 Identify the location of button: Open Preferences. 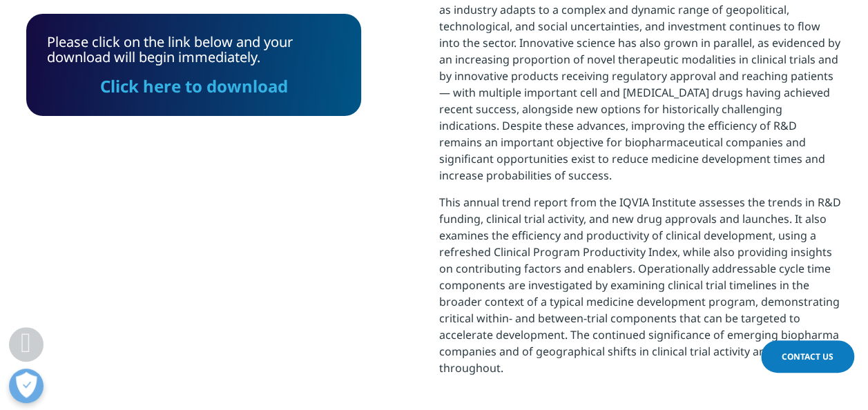
(26, 386).